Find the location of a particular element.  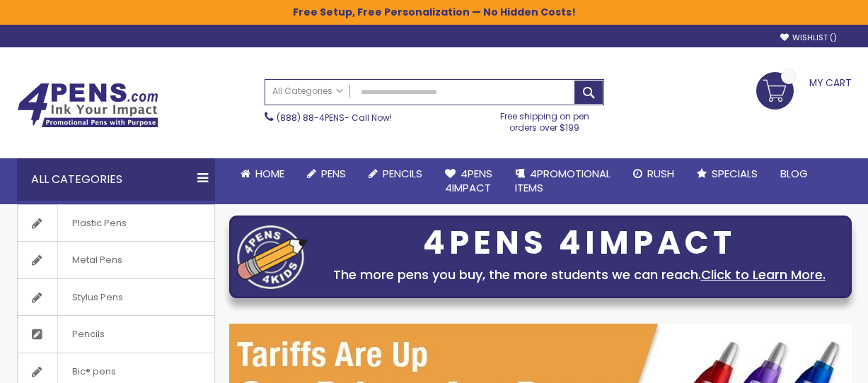

a: Specials is located at coordinates (728, 174).